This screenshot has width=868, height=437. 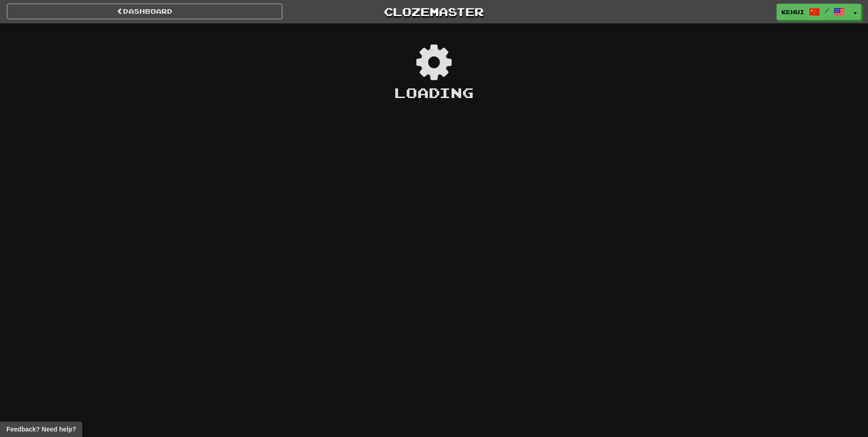 What do you see at coordinates (793, 12) in the screenshot?
I see `span: Kehui` at bounding box center [793, 12].